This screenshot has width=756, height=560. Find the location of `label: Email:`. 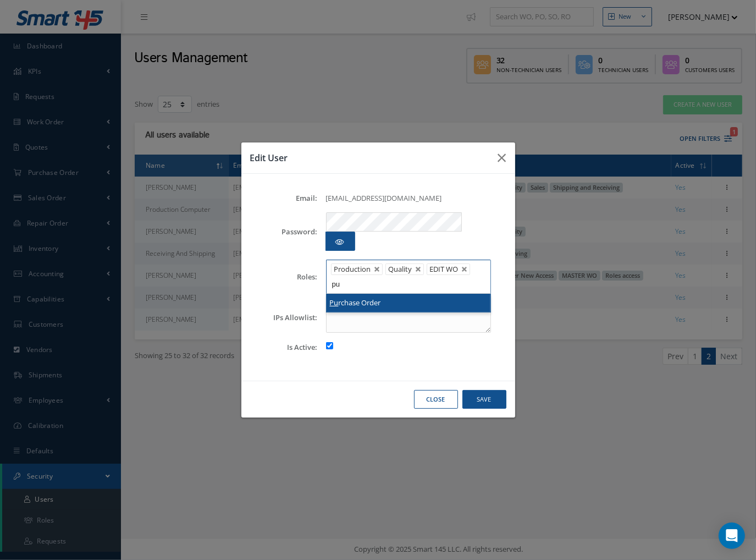

label: Email: is located at coordinates (287, 198).